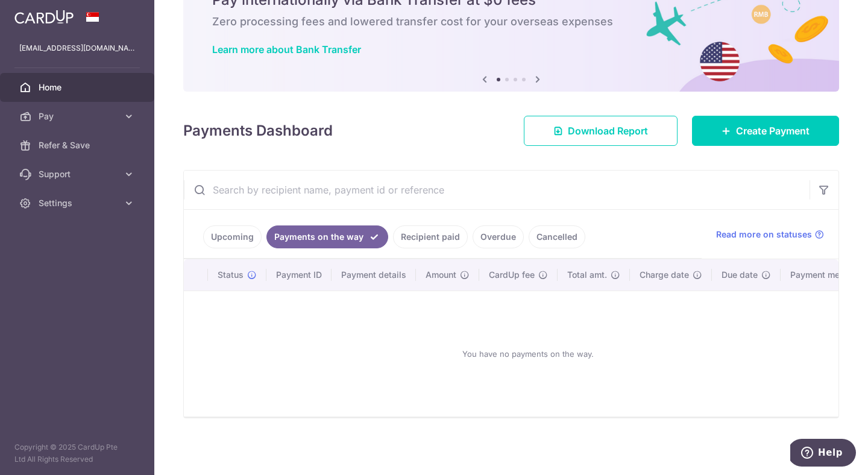 This screenshot has width=868, height=475. I want to click on span: Amount, so click(440, 275).